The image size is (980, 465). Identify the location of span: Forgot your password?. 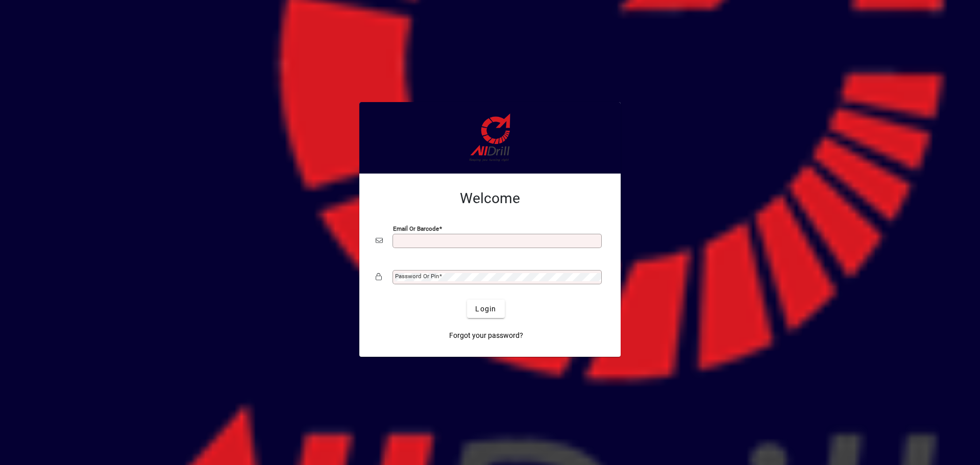
(486, 335).